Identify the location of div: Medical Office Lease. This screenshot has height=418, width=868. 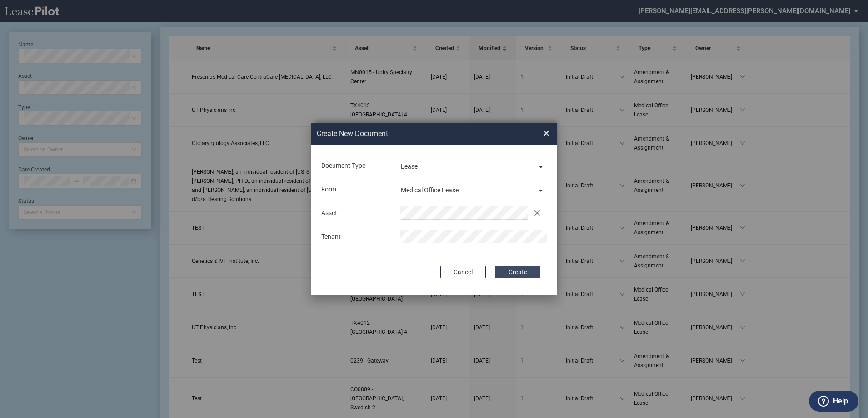
(429, 190).